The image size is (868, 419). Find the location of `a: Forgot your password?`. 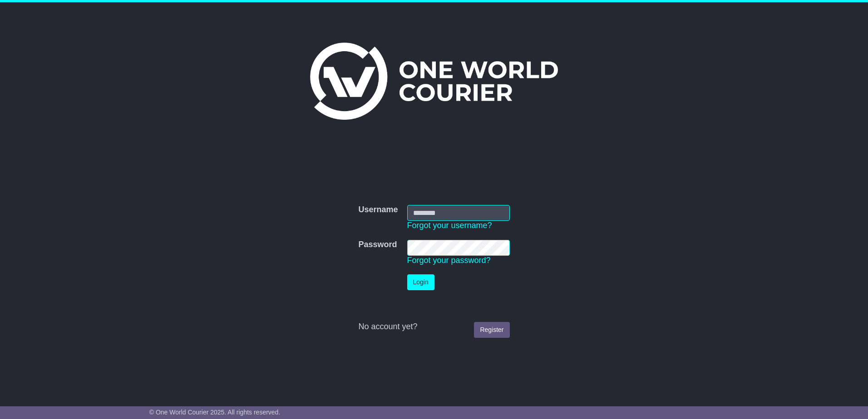

a: Forgot your password? is located at coordinates (449, 261).